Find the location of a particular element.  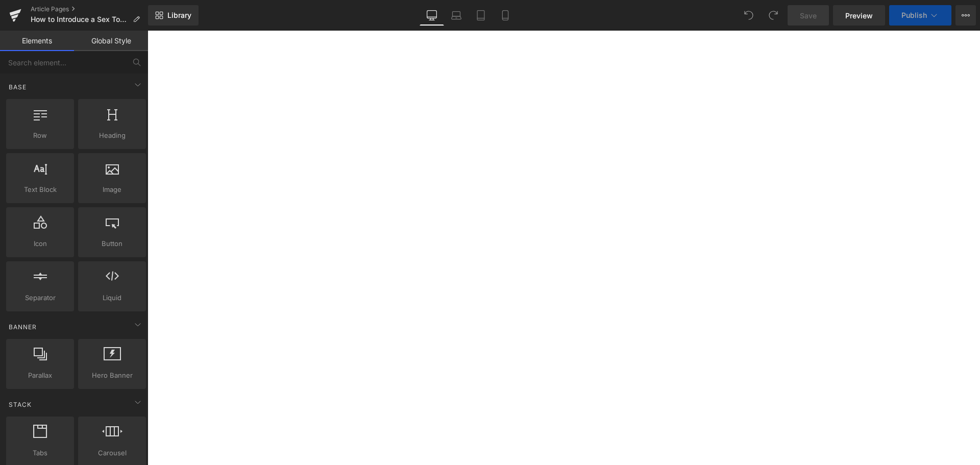

button: Publish is located at coordinates (920, 15).